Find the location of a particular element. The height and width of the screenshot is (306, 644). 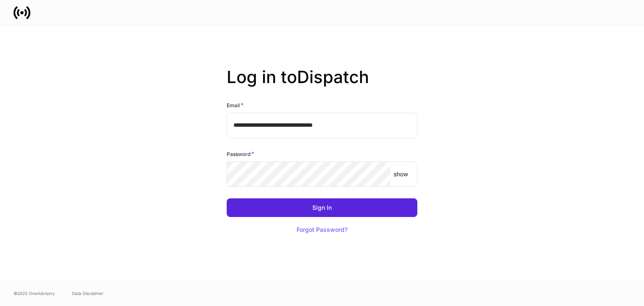

h6: Email is located at coordinates (235, 105).